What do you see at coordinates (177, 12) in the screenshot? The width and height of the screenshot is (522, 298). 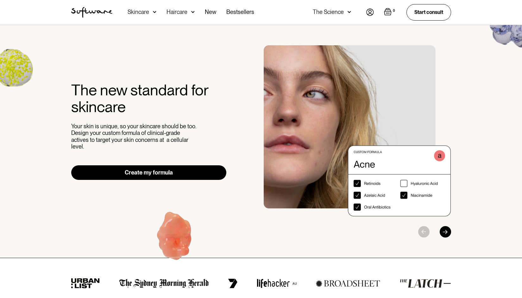 I see `div: Haircare` at bounding box center [177, 12].